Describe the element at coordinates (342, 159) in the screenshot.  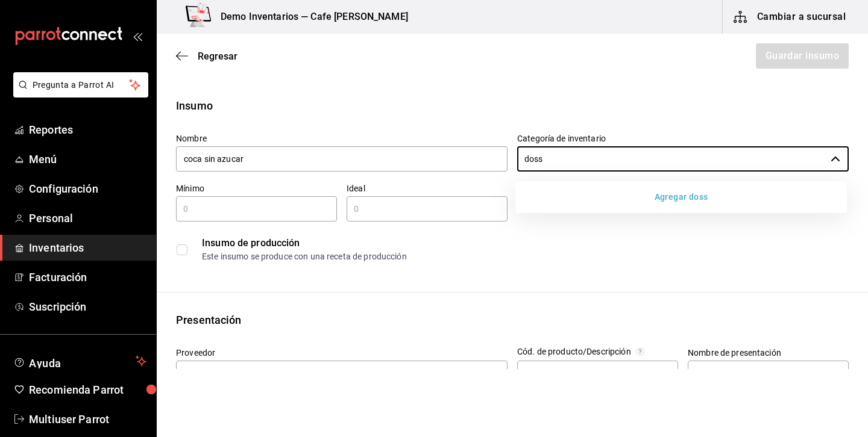
I see `input: Ingresa el nombre de tu insumo` at that location.